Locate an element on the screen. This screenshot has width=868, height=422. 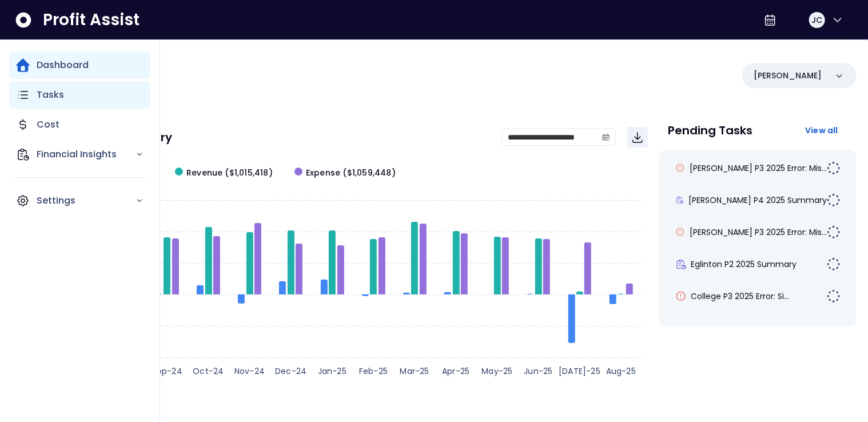
text: Jan-25 is located at coordinates (332, 371).